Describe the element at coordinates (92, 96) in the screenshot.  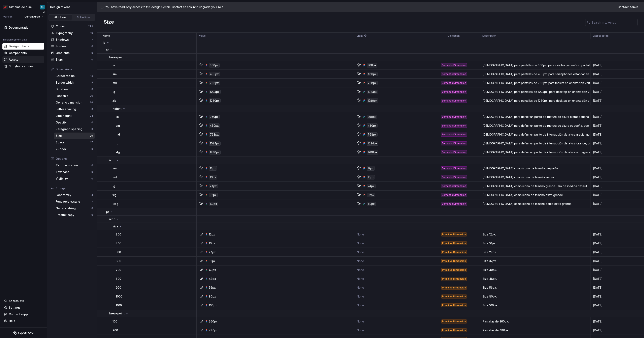
I see `div: 29` at that location.